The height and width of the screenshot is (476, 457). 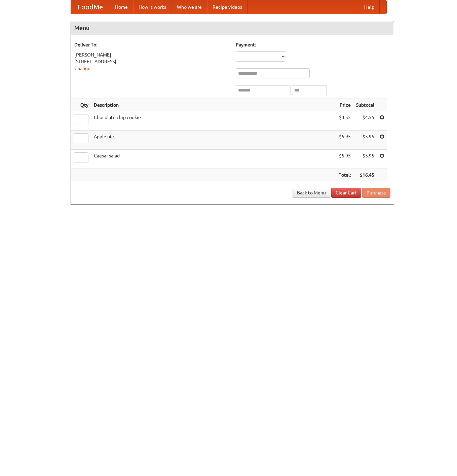 What do you see at coordinates (214, 159) in the screenshot?
I see `td: Caesar salad` at bounding box center [214, 159].